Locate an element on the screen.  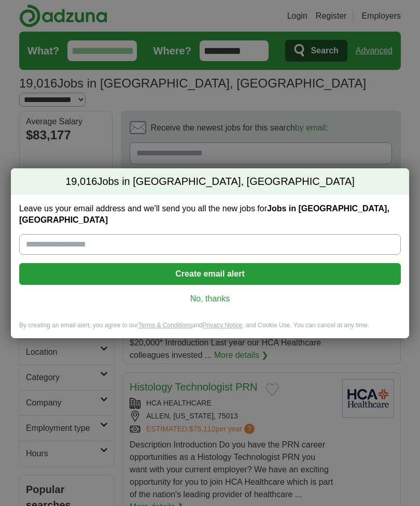
label: Leave us your email address and we'll send you all the new jobs for is located at coordinates (210, 214).